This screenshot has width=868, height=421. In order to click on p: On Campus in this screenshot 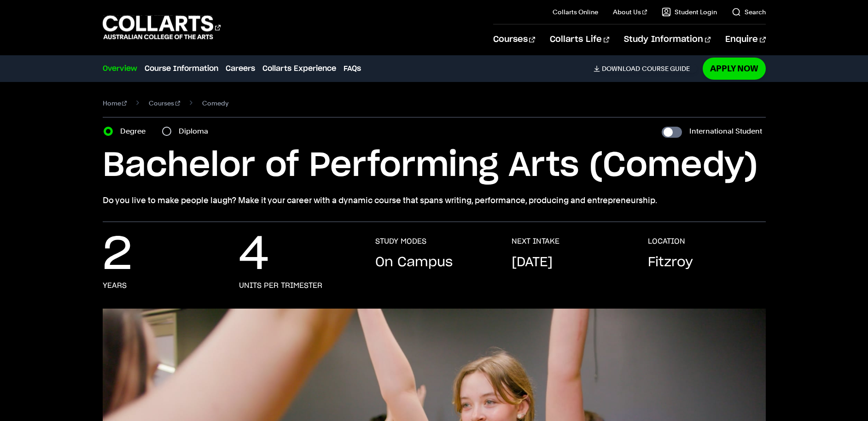, I will do `click(414, 262)`.